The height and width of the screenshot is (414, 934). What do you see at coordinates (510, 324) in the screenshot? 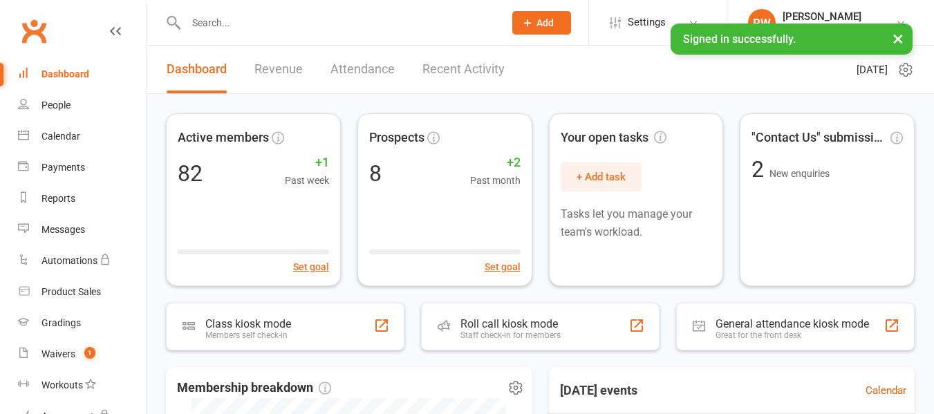
I see `div: Roll call kiosk mode` at bounding box center [510, 324].